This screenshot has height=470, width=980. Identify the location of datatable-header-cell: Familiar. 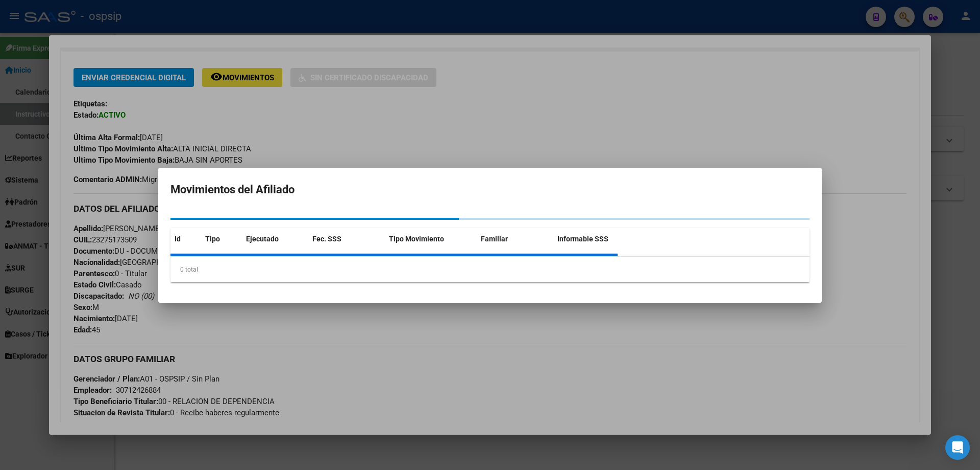
(515, 238).